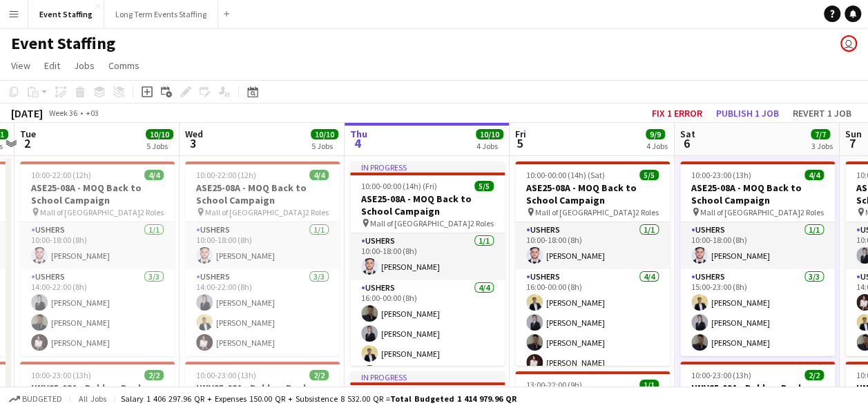  Describe the element at coordinates (92, 398) in the screenshot. I see `span: All jobs` at that location.